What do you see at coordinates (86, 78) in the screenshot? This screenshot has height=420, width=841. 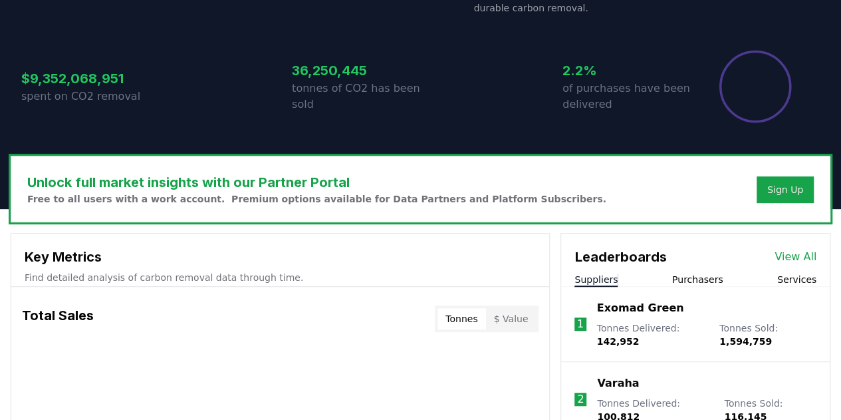 I see `h3: $9,352,068,951` at bounding box center [86, 78].